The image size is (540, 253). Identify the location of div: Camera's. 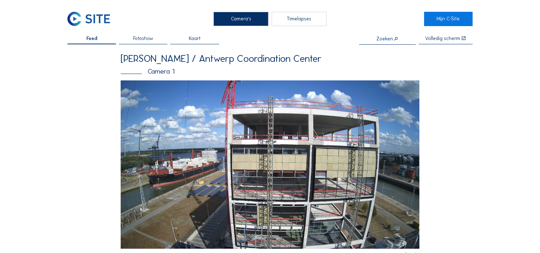
(241, 19).